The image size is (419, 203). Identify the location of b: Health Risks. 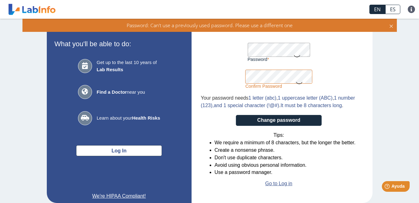
(146, 118).